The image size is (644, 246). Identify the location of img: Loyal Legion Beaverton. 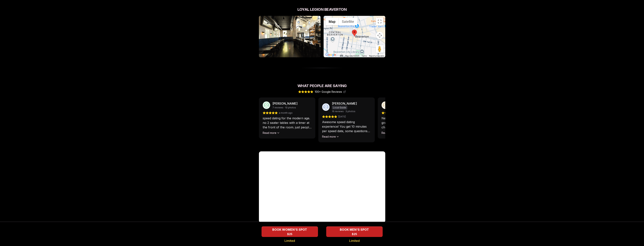
(290, 36).